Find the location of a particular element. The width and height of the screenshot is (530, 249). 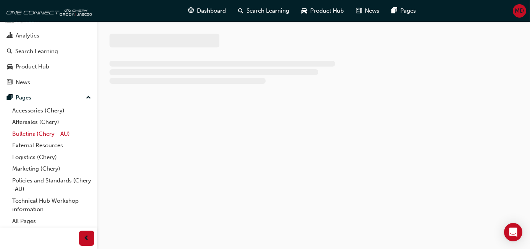

div: Analytics is located at coordinates (27, 36).